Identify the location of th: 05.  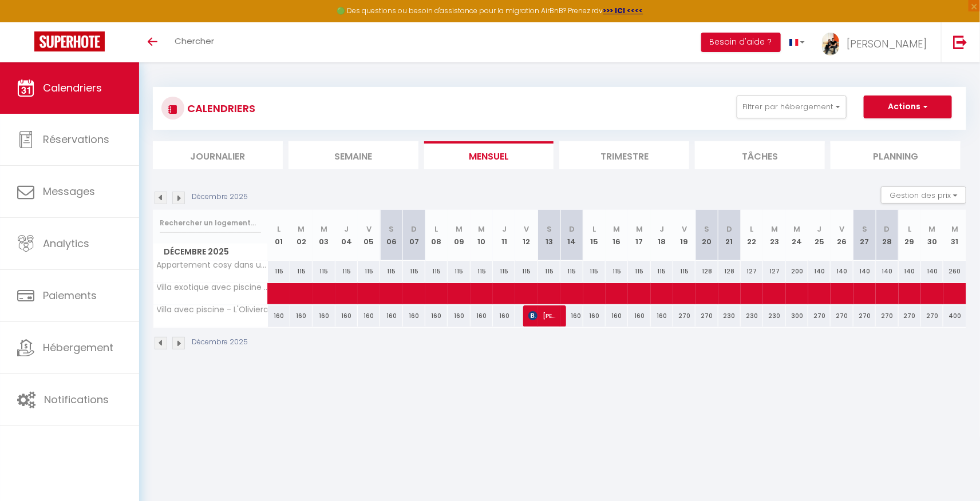
(369, 235).